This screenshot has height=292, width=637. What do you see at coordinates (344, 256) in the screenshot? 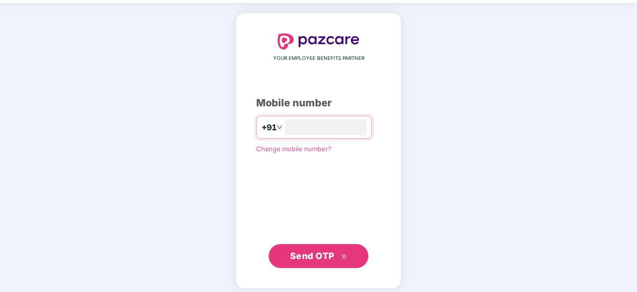
I see `span: double-right` at bounding box center [344, 256].